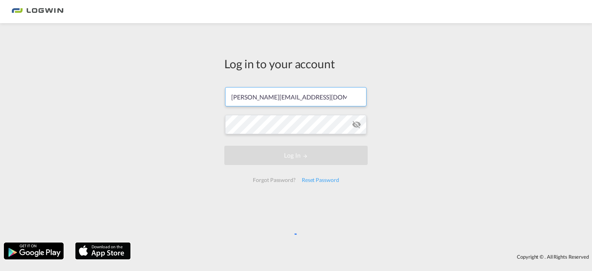 The width and height of the screenshot is (592, 271). Describe the element at coordinates (320, 180) in the screenshot. I see `div: Reset Password` at that location.